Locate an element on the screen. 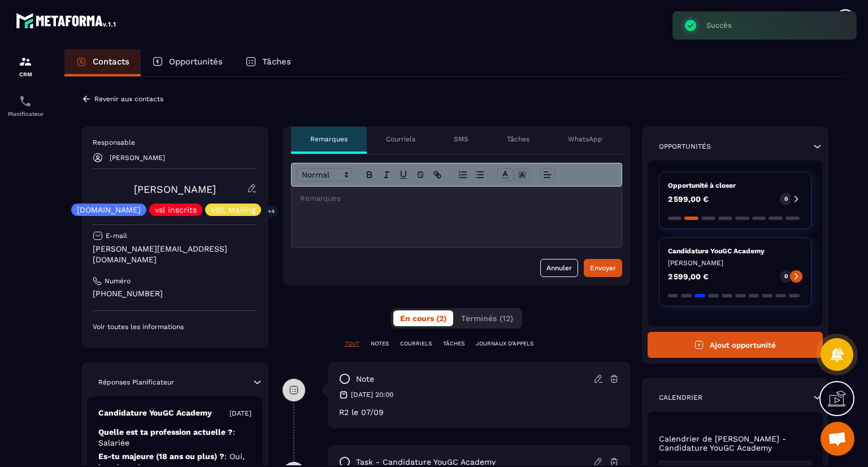 Image resolution: width=868 pixels, height=467 pixels. a: formationformationCRM is located at coordinates (25, 66).